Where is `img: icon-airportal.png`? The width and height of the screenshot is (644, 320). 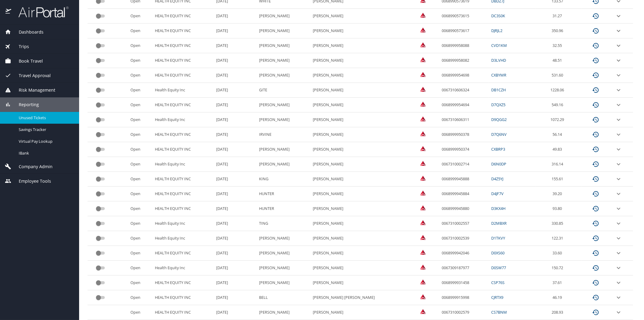 img: icon-airportal.png is located at coordinates (9, 11).